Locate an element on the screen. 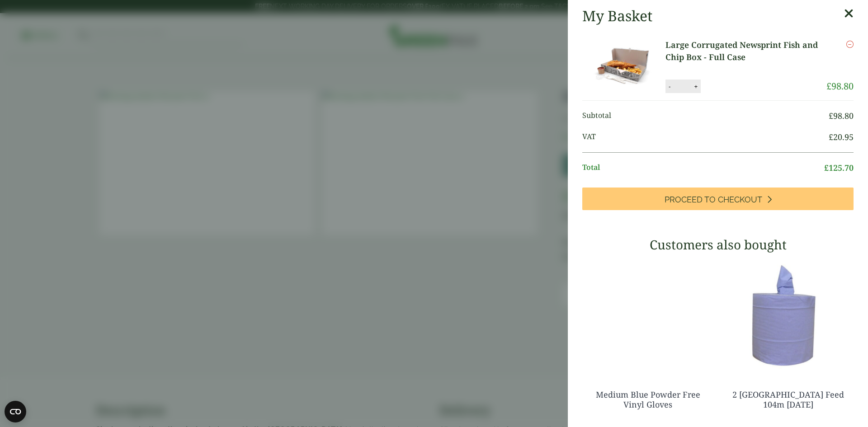 Image resolution: width=868 pixels, height=427 pixels. h2: My Basket is located at coordinates (617, 16).